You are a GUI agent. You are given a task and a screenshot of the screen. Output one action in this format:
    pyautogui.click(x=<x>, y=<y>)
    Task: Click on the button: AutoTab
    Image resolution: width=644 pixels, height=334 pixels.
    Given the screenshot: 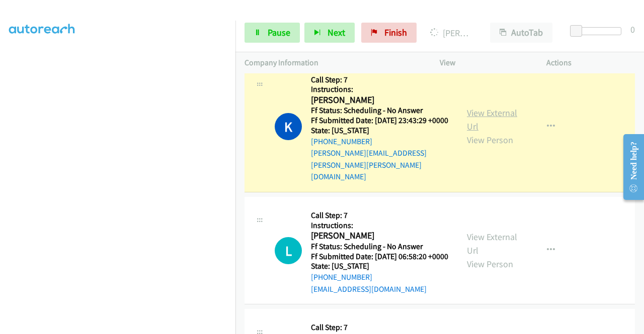 What is the action you would take?
    pyautogui.click(x=521, y=33)
    